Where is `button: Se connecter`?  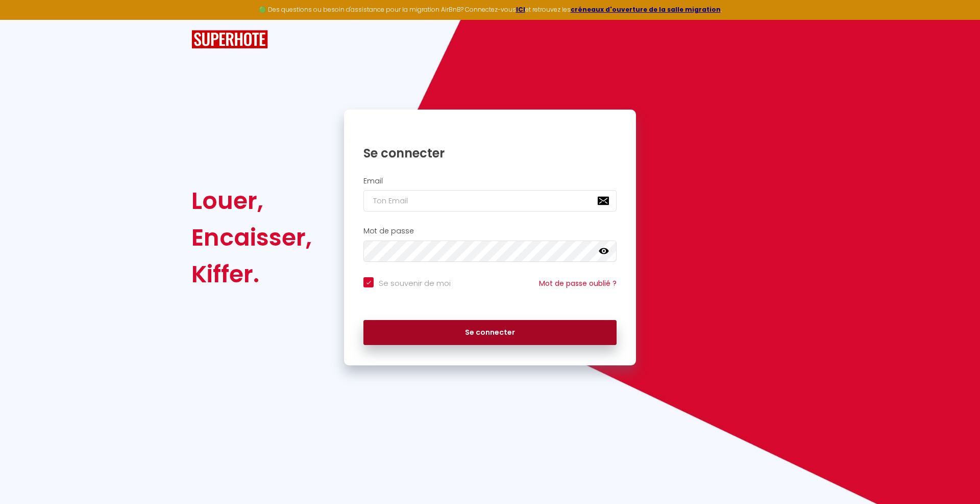
button: Se connecter is located at coordinates (490, 333).